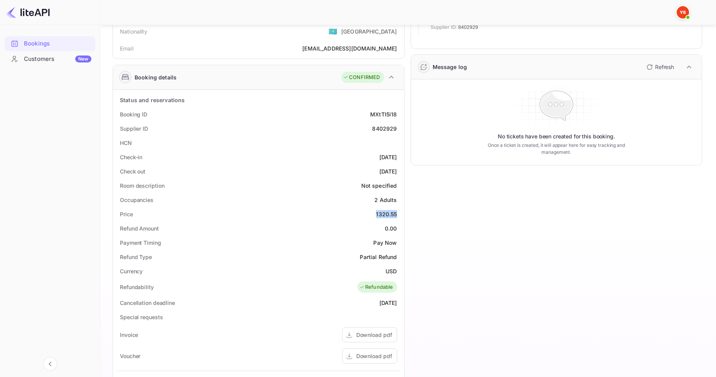  Describe the element at coordinates (137, 287) in the screenshot. I see `div: Refundability` at that location.